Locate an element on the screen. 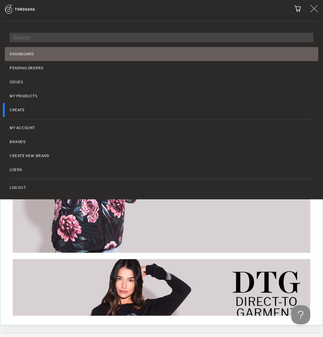  input: Search is located at coordinates (161, 38).